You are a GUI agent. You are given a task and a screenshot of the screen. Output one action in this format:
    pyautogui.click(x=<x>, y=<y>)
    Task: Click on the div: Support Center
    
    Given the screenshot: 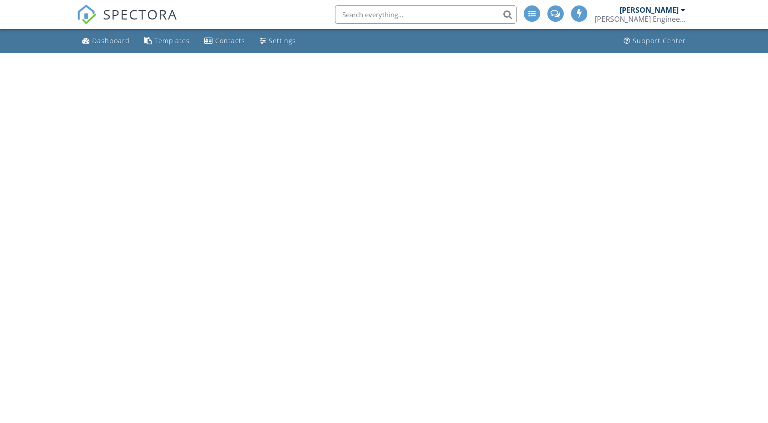 What is the action you would take?
    pyautogui.click(x=659, y=40)
    